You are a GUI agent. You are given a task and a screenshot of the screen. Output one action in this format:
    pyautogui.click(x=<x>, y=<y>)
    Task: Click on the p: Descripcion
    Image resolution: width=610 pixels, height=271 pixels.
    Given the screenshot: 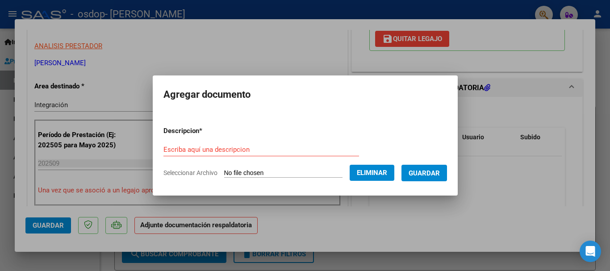 What is the action you would take?
    pyautogui.click(x=206, y=131)
    